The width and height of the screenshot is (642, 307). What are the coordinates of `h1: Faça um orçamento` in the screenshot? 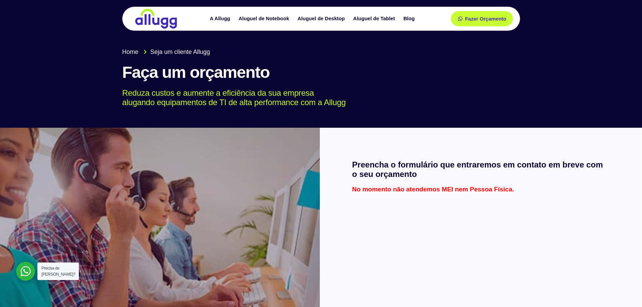 It's located at (321, 73).